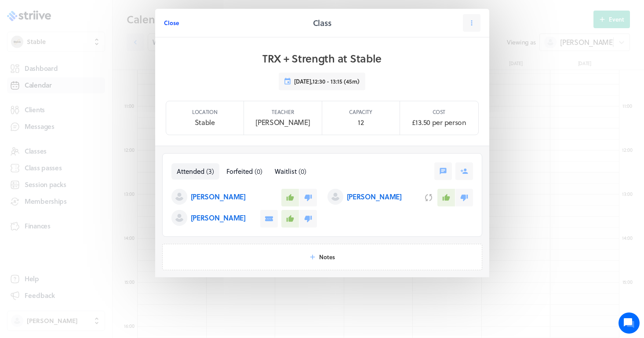  I want to click on h2: We're here to help. Ask us anything!, so click(88, 73).